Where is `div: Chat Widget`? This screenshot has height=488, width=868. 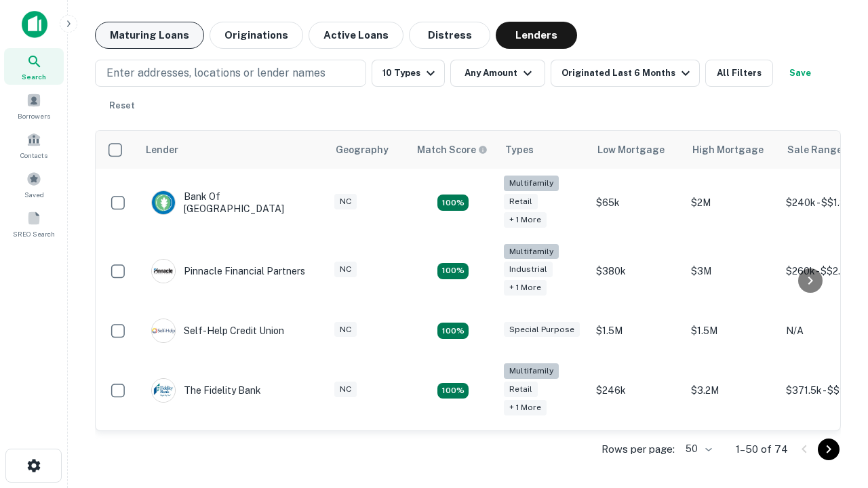
div: Chat Widget is located at coordinates (834, 369).